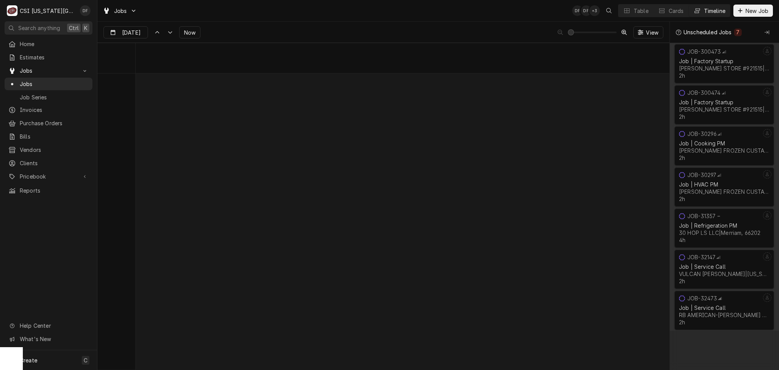  What do you see at coordinates (702, 298) in the screenshot?
I see `div: JOB-32473` at bounding box center [702, 298].